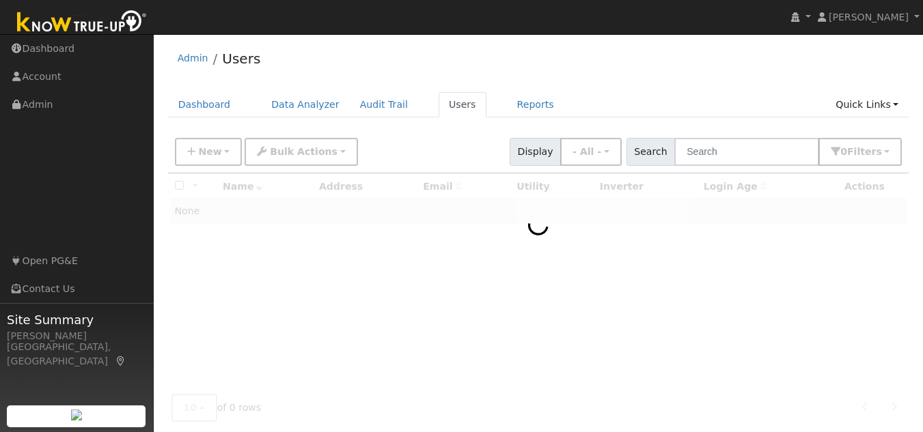  What do you see at coordinates (121, 361) in the screenshot?
I see `a: Map` at bounding box center [121, 361].